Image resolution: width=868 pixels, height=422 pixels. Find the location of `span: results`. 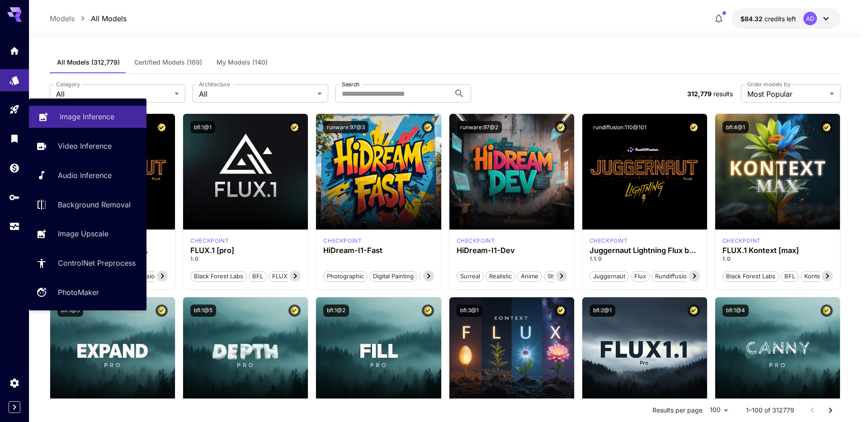

span: results is located at coordinates (722, 94).